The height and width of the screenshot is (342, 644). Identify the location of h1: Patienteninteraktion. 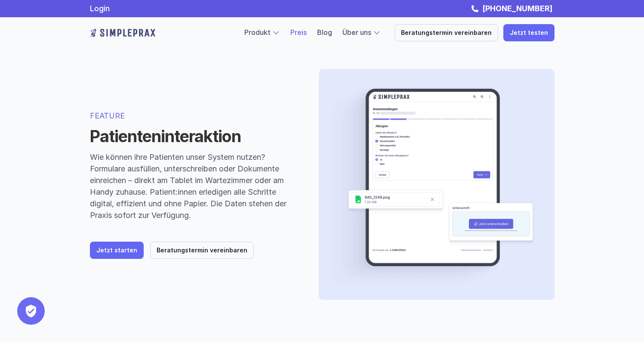
(194, 136).